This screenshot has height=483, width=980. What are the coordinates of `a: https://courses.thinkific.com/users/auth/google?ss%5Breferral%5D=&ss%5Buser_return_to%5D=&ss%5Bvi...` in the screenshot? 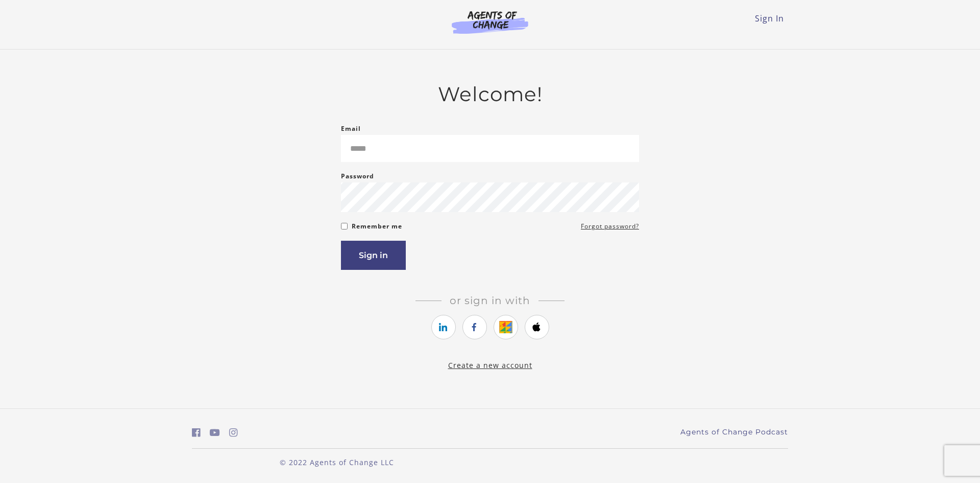 It's located at (506, 327).